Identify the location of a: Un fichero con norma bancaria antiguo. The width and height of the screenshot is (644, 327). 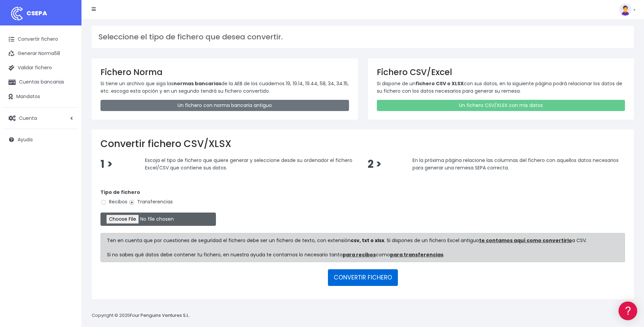
(225, 106).